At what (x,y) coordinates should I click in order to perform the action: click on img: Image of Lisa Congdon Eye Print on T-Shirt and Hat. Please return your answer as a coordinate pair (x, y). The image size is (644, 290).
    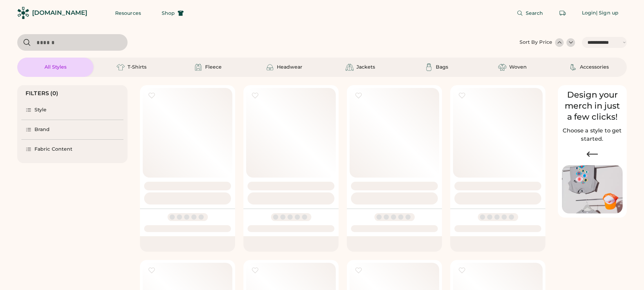
    Looking at the image, I should click on (592, 189).